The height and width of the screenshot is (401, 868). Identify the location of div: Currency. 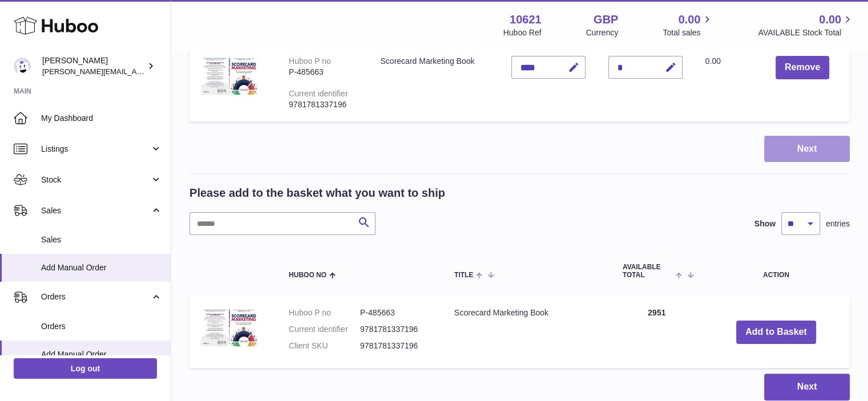
(602, 33).